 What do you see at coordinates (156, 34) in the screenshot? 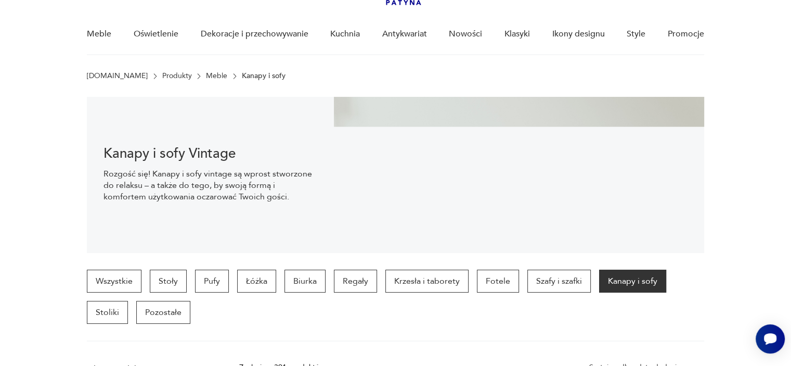
I see `a: Oświetlenie` at bounding box center [156, 34].